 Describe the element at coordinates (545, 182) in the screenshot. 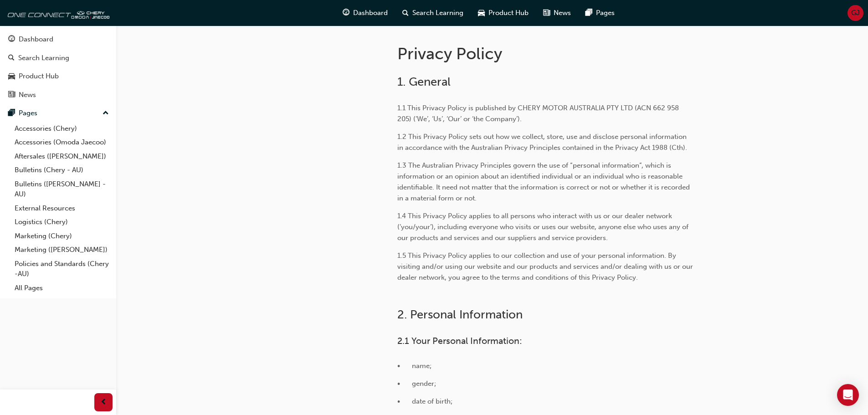

I see `span: 1.3 The Australian Privacy Principles govern the use of “personal information”, which is informat...` at that location.